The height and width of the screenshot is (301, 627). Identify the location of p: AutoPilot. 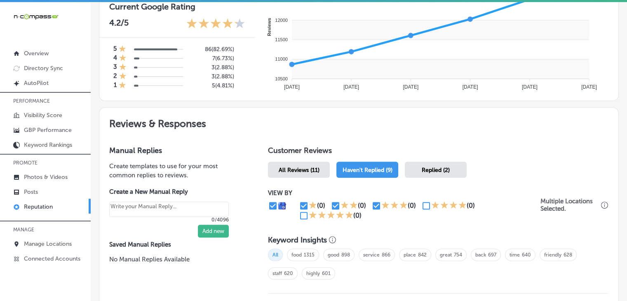
(36, 83).